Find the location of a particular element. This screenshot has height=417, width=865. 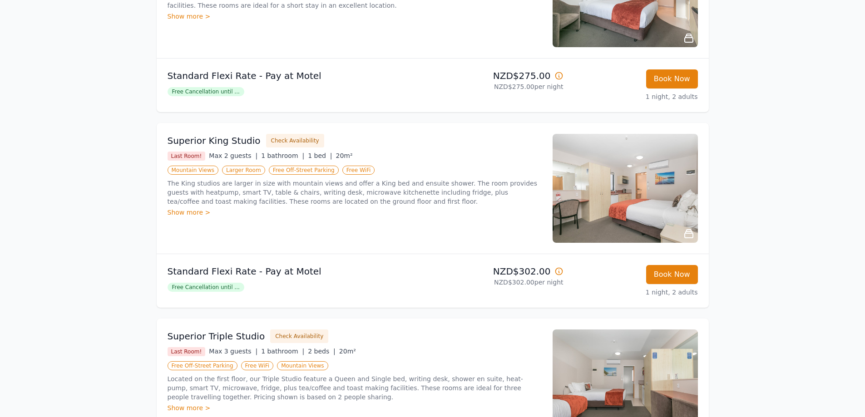

p: NZD$302.00 per night is located at coordinates (500, 282).